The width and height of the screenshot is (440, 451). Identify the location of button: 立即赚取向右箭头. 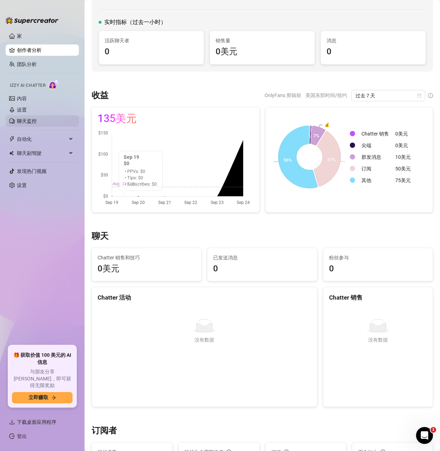
(42, 397).